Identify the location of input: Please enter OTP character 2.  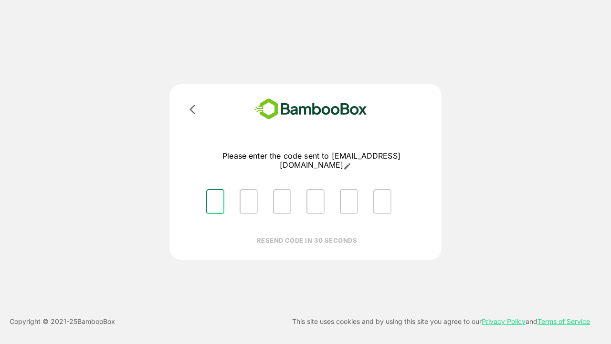
(249, 201).